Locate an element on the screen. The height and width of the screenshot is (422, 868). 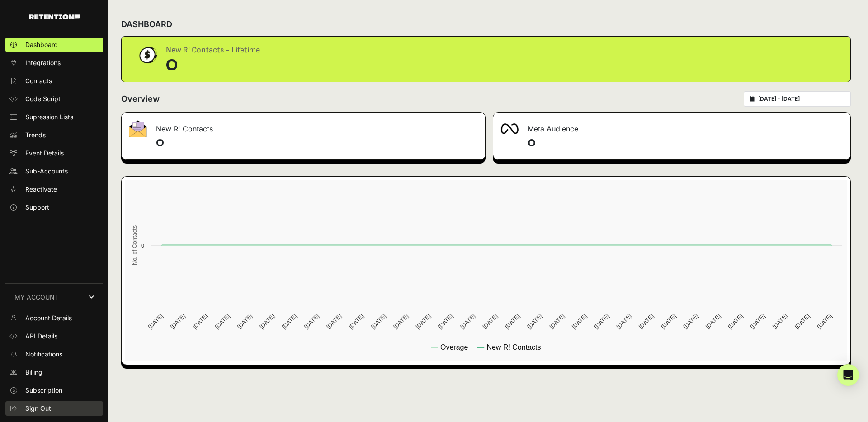
a: Sign Out is located at coordinates (54, 409).